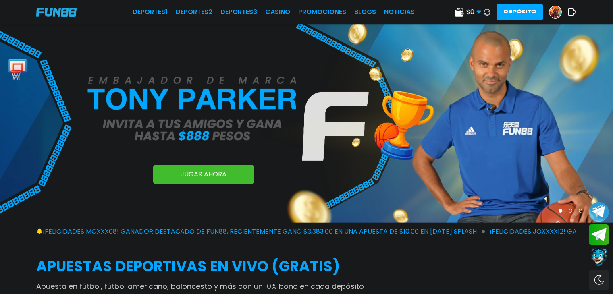 This screenshot has width=613, height=294. Describe the element at coordinates (56, 12) in the screenshot. I see `img: Company Logo` at that location.